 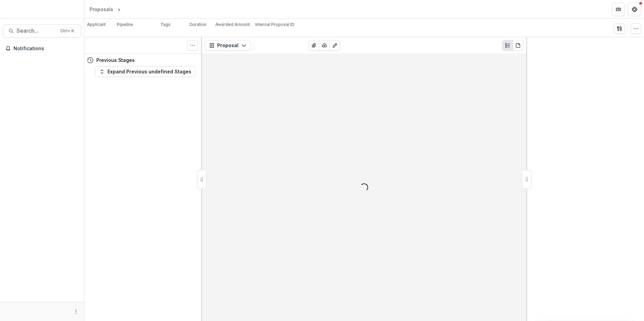 I want to click on button: Notifications, so click(x=42, y=49).